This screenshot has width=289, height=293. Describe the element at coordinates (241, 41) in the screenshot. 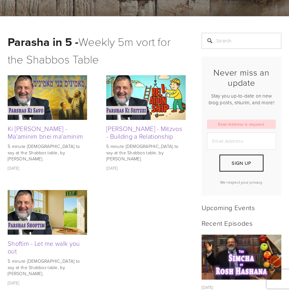

I see `input: Search` at that location.